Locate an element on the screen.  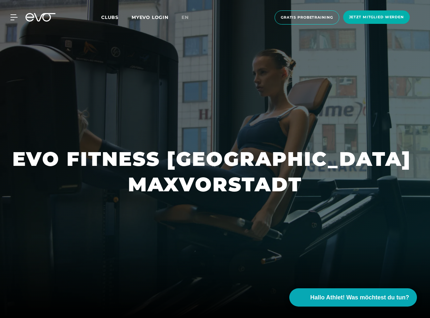
span: Jetzt Mitglied werden is located at coordinates (377, 17).